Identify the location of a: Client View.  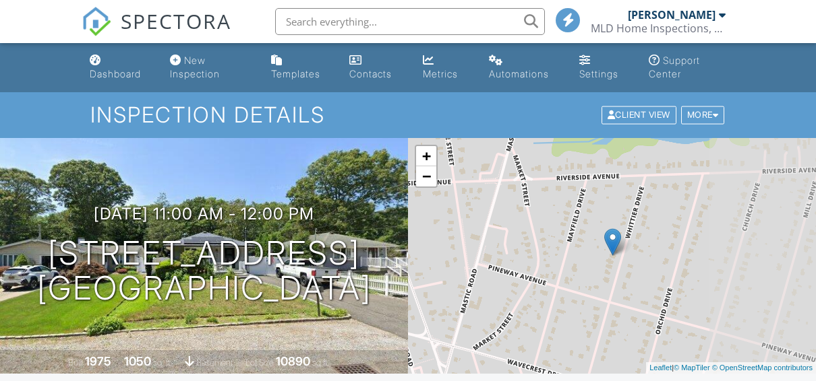
(640, 114).